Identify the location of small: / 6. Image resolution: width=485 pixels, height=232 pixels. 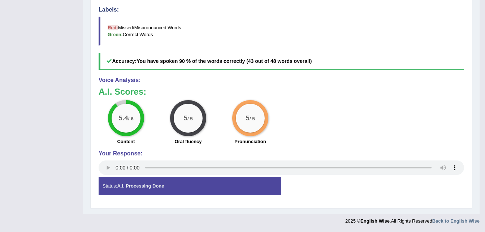
(131, 119).